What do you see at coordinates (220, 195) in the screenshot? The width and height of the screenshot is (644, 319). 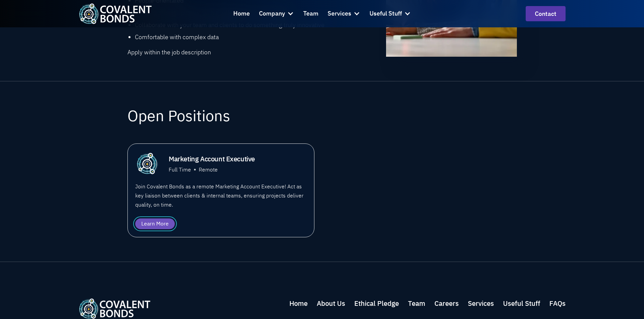 I see `div: Join Covalent Bonds as a remote Marketing Account Executive! Act as key liaison between clients &...` at bounding box center [220, 195].